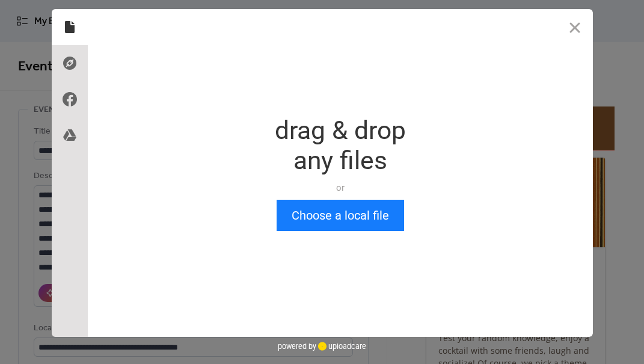  I want to click on div: Google Drive, so click(70, 135).